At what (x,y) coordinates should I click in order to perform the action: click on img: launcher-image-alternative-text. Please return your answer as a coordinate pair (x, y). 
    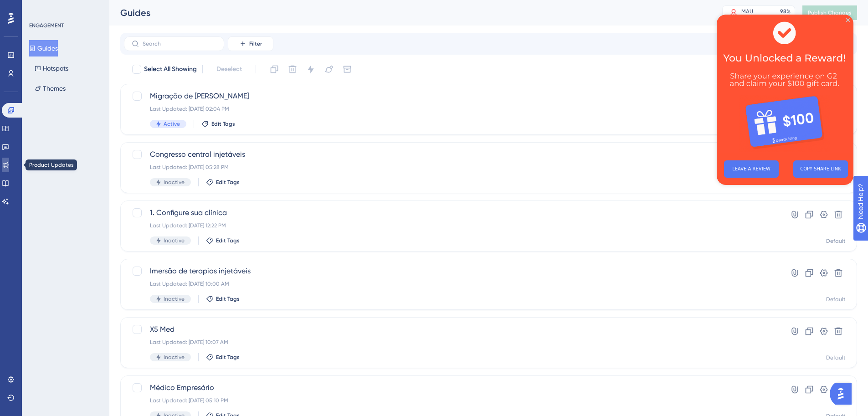
    Looking at the image, I should click on (11, 14).